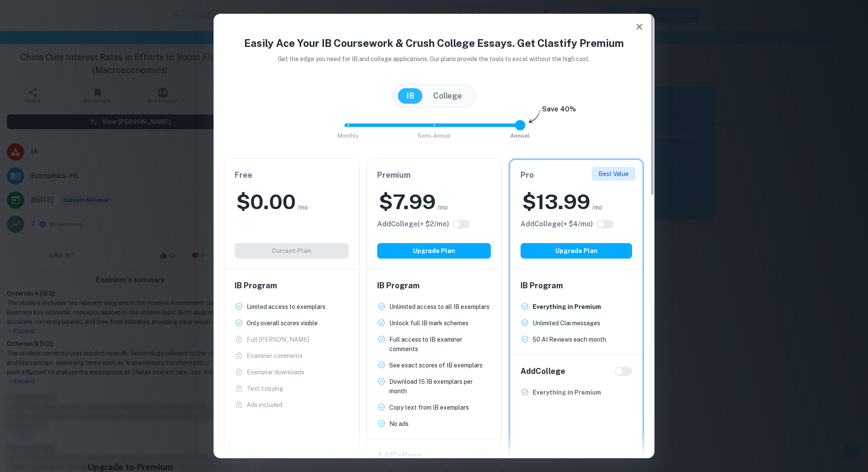 The image size is (868, 472). What do you see at coordinates (434, 59) in the screenshot?
I see `p: Get the edge you need for IB and college applications. Our plans provide the tools to excel witho...` at bounding box center [434, 59].